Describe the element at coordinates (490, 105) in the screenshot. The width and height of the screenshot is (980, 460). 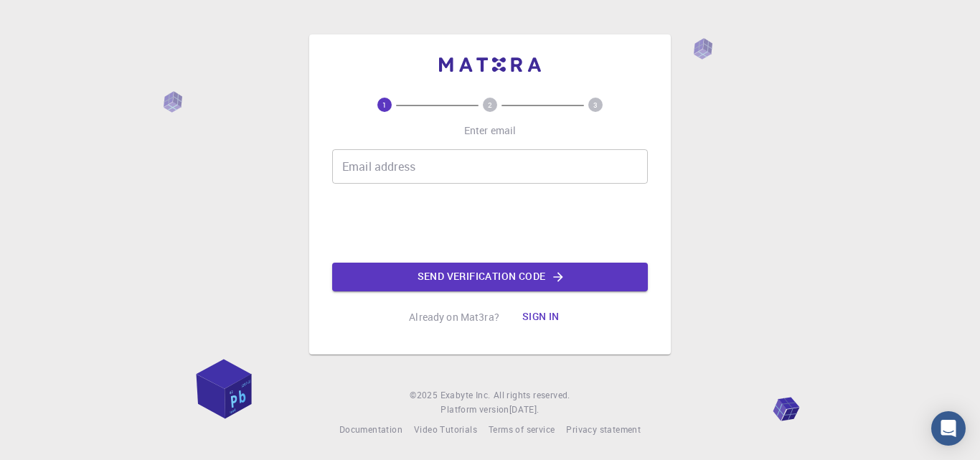
I see `text: 2` at that location.